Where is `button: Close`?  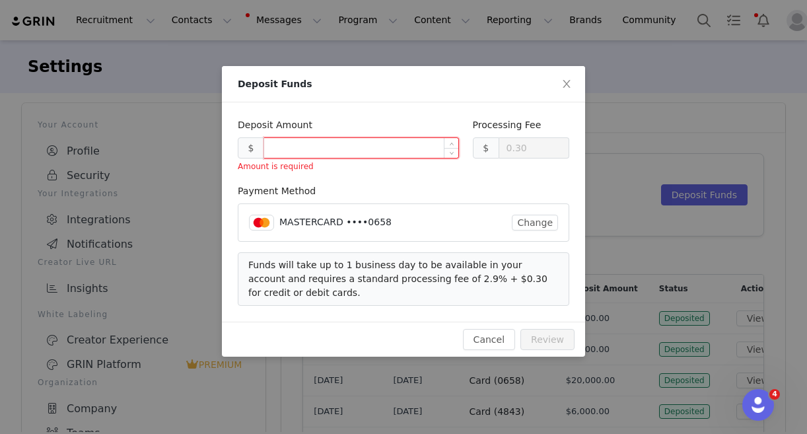
button: Close is located at coordinates (567, 85).